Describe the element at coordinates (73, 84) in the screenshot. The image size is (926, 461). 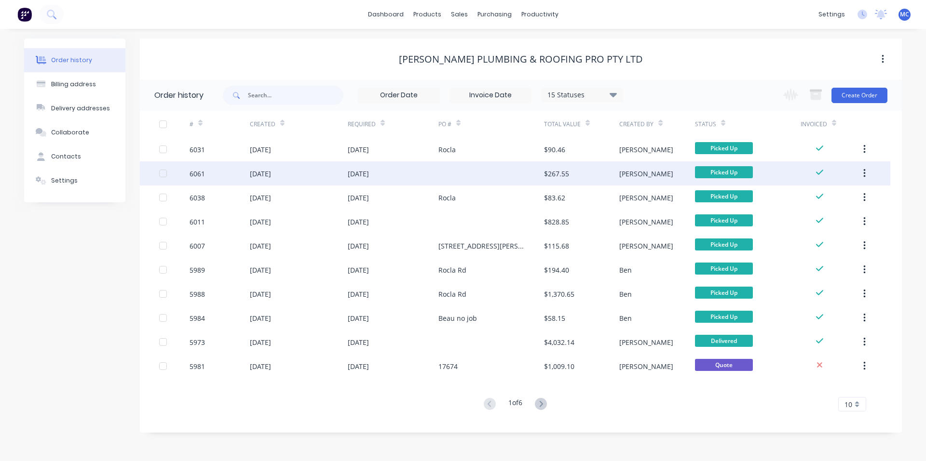
I see `div: Billing address` at that location.